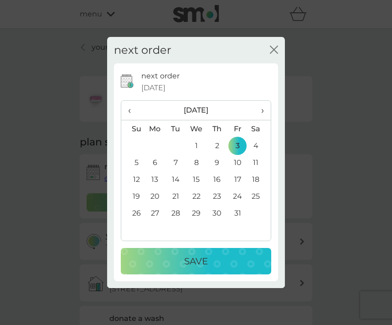 This screenshot has width=392, height=325. I want to click on th: Fr, so click(238, 129).